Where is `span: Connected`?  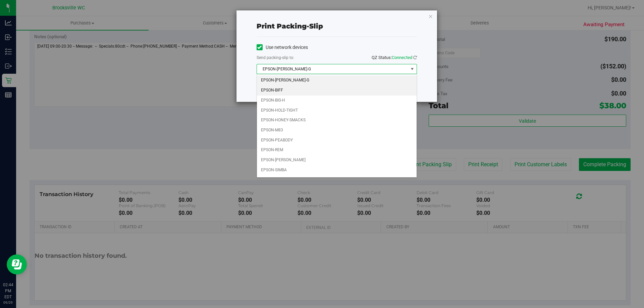 span: Connected is located at coordinates (402, 57).